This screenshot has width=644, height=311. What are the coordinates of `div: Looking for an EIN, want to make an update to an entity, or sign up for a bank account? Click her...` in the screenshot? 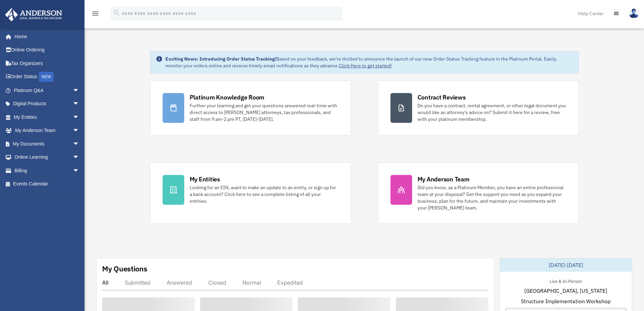 It's located at (264, 194).